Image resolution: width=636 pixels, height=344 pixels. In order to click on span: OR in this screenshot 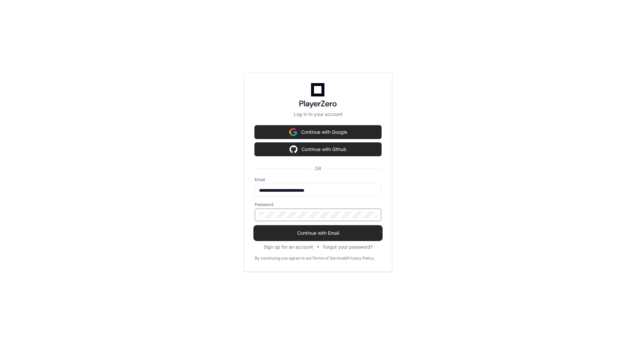, I will do `click(318, 169)`.